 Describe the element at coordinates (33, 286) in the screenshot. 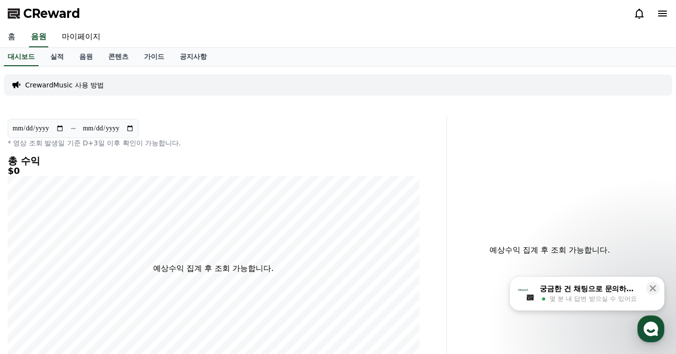

I see `a: 홈` at that location.